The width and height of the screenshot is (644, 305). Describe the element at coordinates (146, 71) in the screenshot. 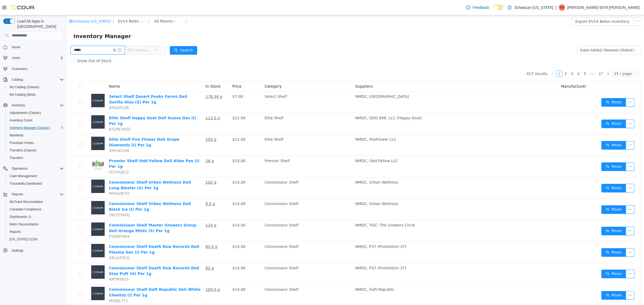

I see `span: In Stock` at that location.